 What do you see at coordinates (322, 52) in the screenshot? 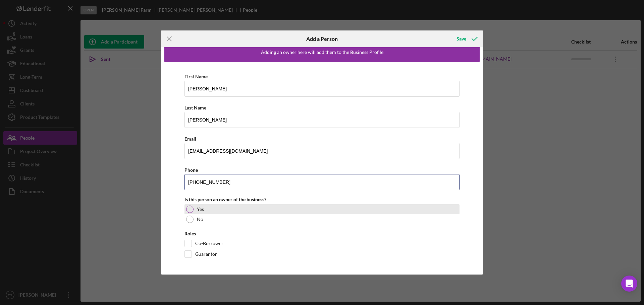
I see `div: Adding an owner here will add them to the Business Profile` at bounding box center [322, 52].